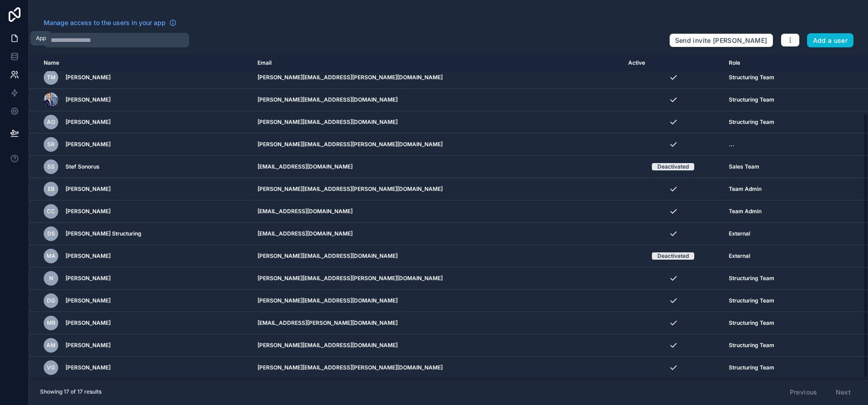 The height and width of the screenshot is (405, 868). What do you see at coordinates (51, 278) in the screenshot?
I see `span: N` at bounding box center [51, 278].